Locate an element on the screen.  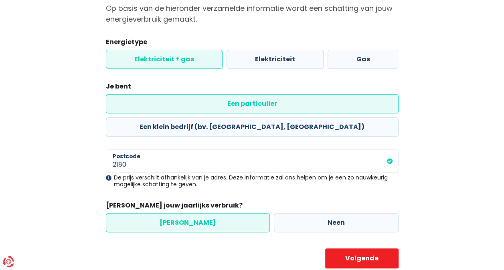
div: De prijs verschilt afhankelijk van je adres. Deze informatie zal ons helpen om je een zo nauwkeur... is located at coordinates (252, 181).